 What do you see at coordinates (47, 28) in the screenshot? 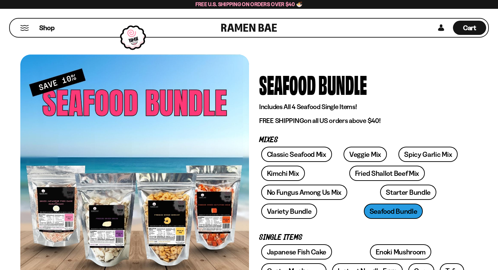
I see `a: Shop` at bounding box center [47, 28].